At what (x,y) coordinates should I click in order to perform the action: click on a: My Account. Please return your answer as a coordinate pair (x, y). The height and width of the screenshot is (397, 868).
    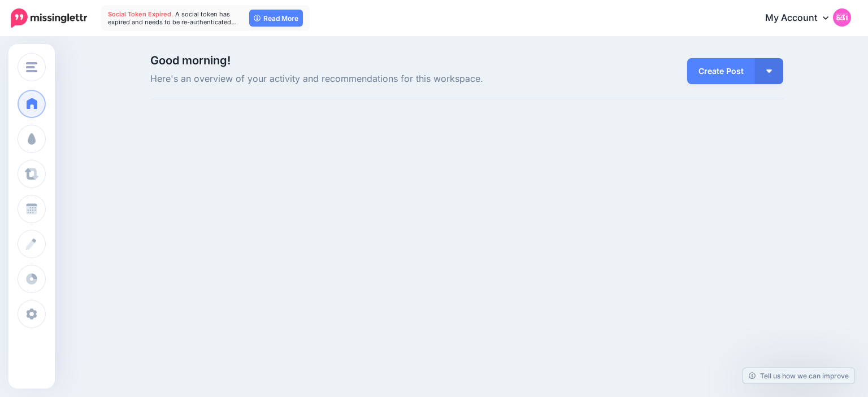
    Looking at the image, I should click on (802, 18).